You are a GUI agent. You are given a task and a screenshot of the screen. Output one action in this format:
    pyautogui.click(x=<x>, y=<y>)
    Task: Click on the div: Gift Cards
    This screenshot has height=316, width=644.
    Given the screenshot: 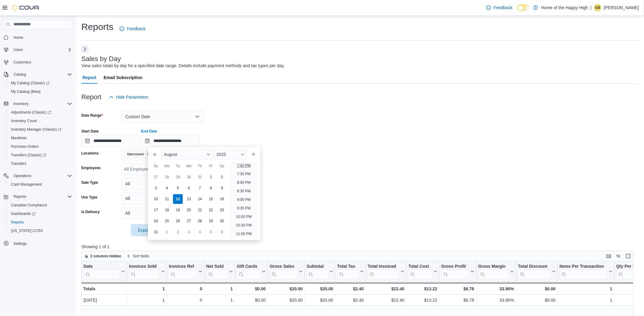 What is the action you would take?
    pyautogui.click(x=249, y=266)
    